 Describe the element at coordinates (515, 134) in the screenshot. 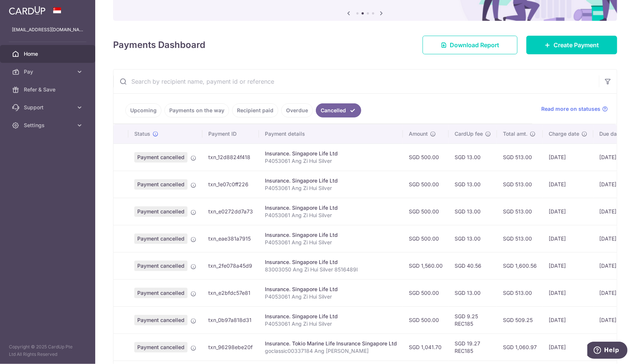

I see `span: Total amt.` at that location.